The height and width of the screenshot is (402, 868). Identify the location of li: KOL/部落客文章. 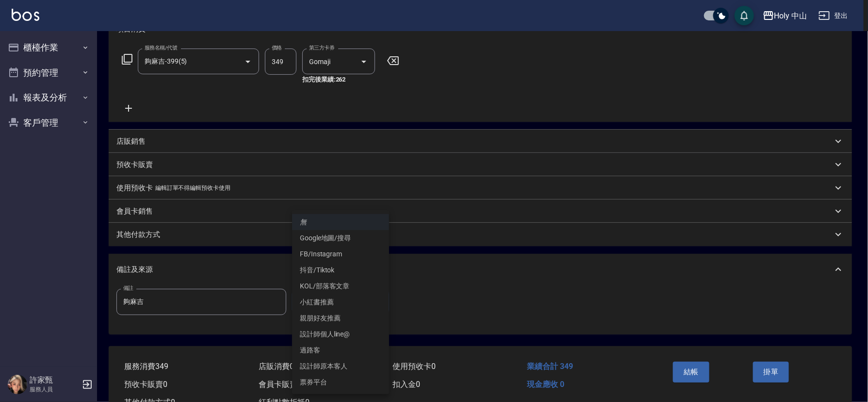
(341, 286).